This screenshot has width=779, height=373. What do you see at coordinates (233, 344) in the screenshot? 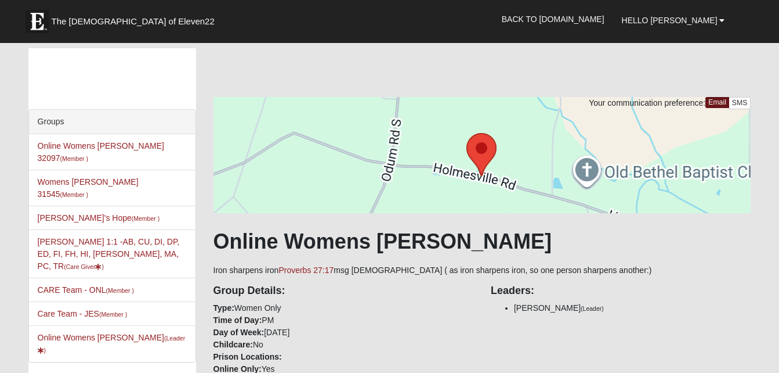
I see `strong: Childcare:` at bounding box center [233, 344].